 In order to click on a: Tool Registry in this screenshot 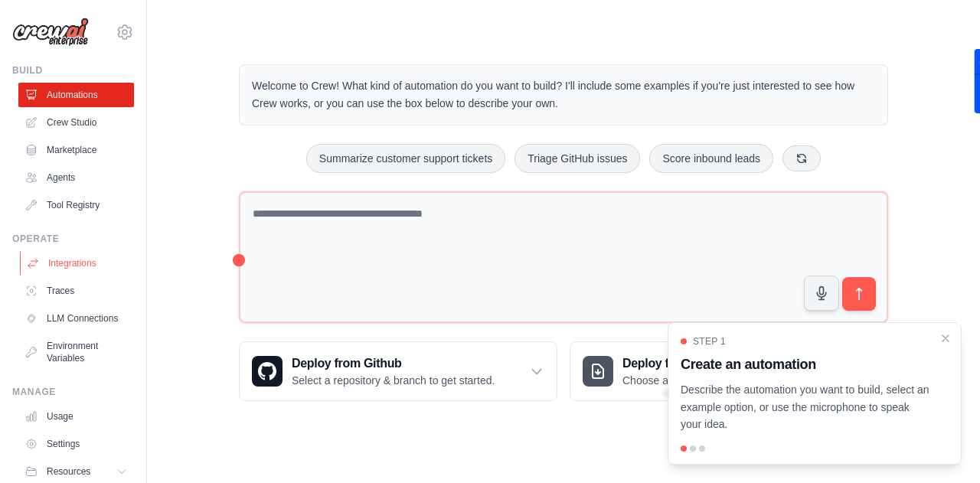, I will do `click(76, 206)`.